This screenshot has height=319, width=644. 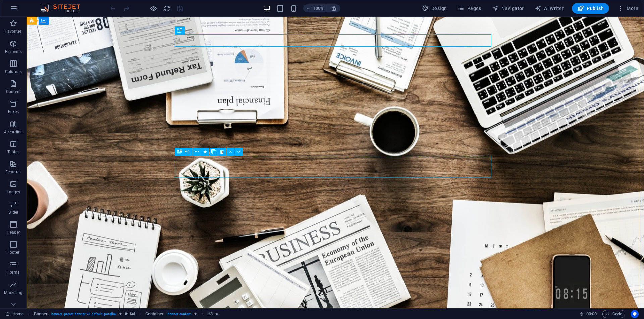 What do you see at coordinates (14, 72) in the screenshot?
I see `p: Columns` at bounding box center [14, 72].